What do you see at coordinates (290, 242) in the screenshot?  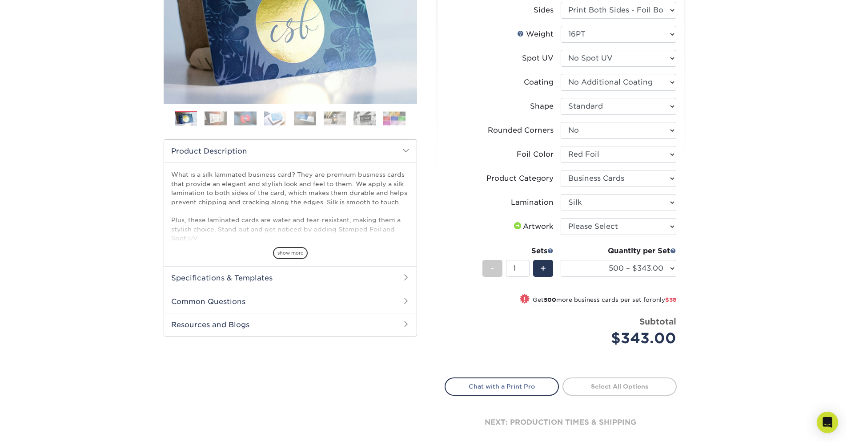 I see `p: What is a silk laminated business card? They are premium business cards that provide an elegant a...` at bounding box center [290, 242].